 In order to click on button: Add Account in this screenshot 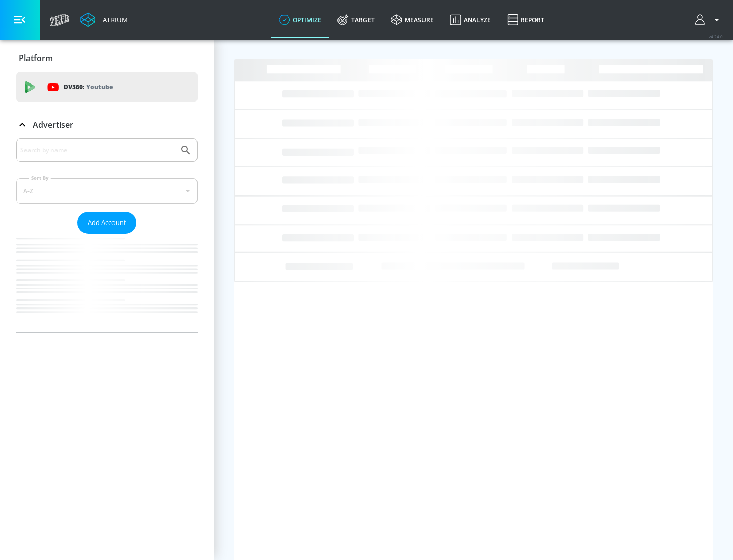, I will do `click(107, 223)`.